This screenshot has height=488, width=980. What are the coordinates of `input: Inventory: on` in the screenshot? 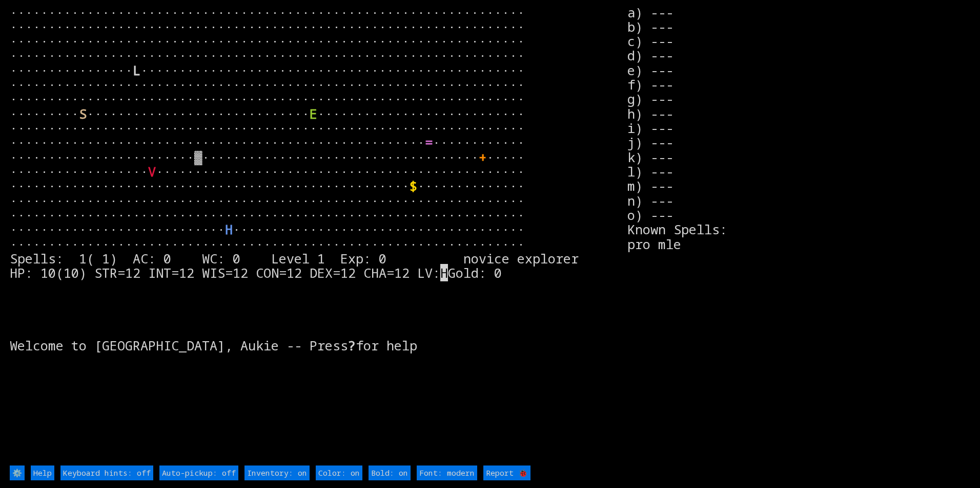 It's located at (277, 473).